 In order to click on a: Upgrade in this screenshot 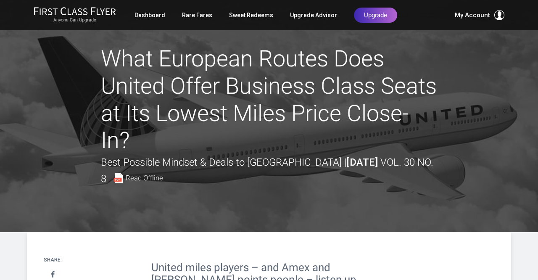, I will do `click(375, 15)`.